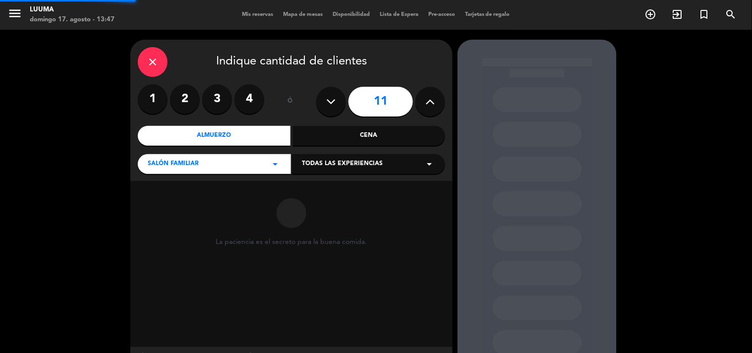  What do you see at coordinates (678, 14) in the screenshot?
I see `i: exit_to_app` at bounding box center [678, 14].